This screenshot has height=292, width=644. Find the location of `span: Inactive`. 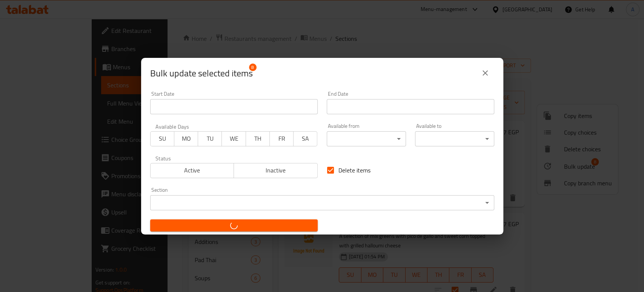

span: Inactive is located at coordinates (276, 170).